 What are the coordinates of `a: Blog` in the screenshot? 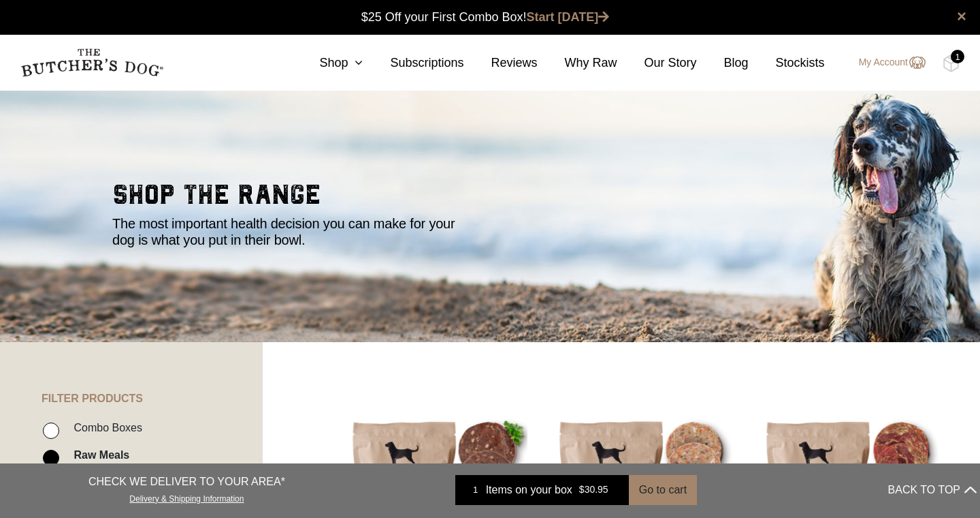 It's located at (723, 63).